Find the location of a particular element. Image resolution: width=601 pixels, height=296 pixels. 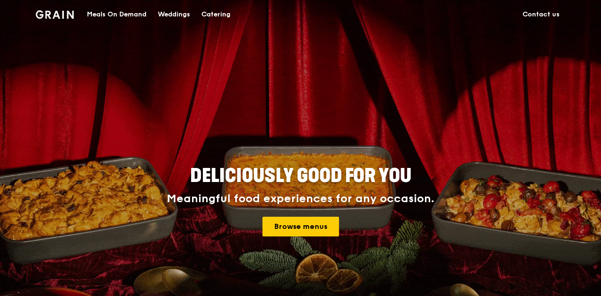

div: Catering is located at coordinates (216, 15).